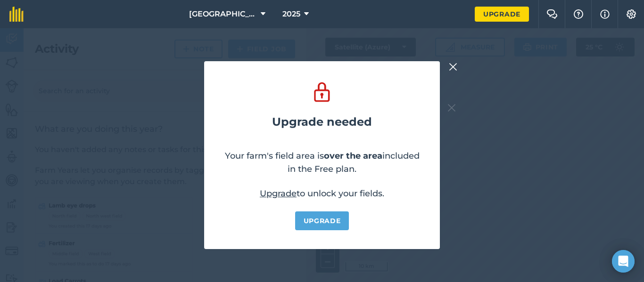 The width and height of the screenshot is (644, 282). What do you see at coordinates (623, 261) in the screenshot?
I see `div: Open Intercom Messenger` at bounding box center [623, 261].